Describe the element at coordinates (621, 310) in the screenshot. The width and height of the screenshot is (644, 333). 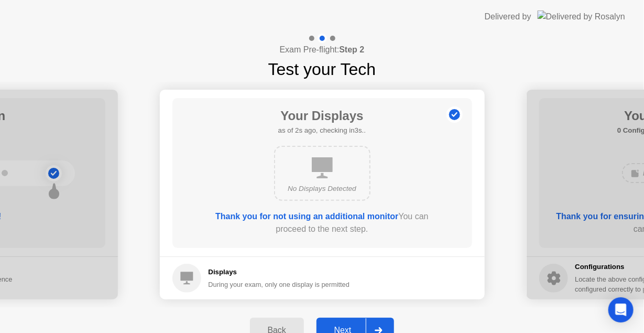
I see `div: Open Intercom Messenger` at that location.